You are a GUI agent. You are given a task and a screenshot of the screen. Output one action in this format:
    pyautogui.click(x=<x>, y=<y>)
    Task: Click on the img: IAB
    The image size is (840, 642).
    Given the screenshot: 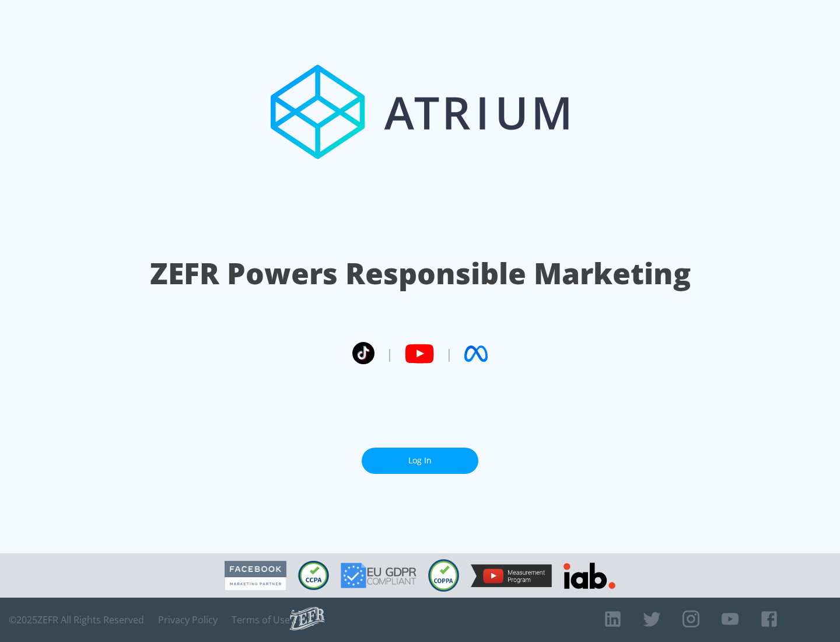 What is the action you would take?
    pyautogui.click(x=589, y=575)
    